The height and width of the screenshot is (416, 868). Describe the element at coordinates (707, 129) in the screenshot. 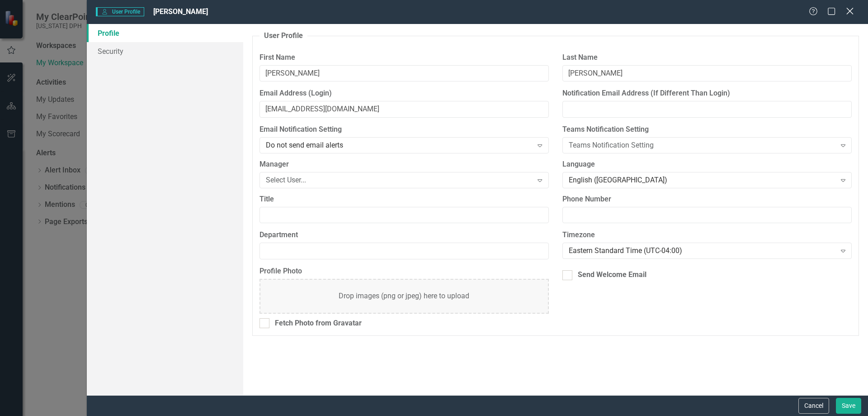

I see `label: Teams Notification Setting` at that location.